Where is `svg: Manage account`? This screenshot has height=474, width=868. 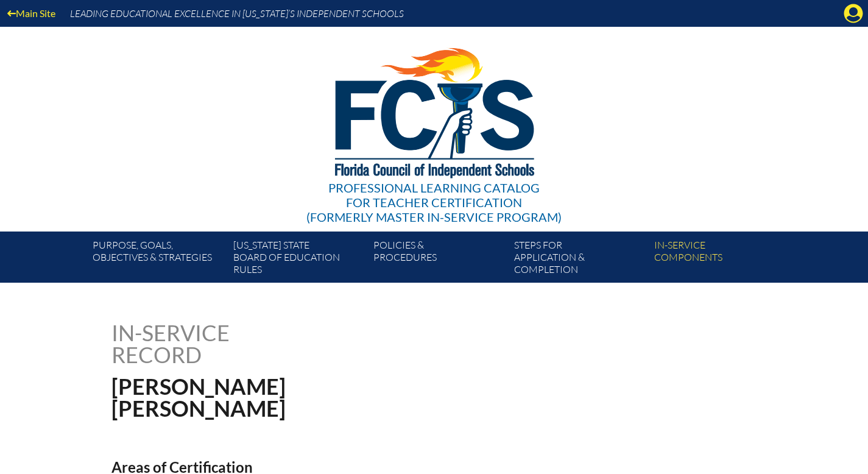 svg: Manage account is located at coordinates (854, 14).